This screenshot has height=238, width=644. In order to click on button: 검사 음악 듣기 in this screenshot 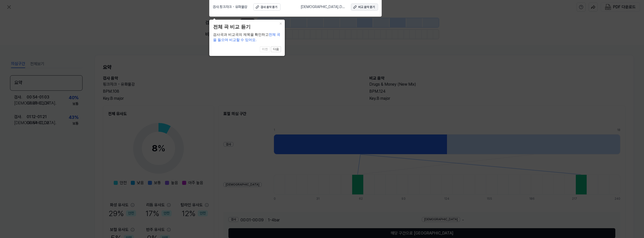, I will do `click(267, 7)`.